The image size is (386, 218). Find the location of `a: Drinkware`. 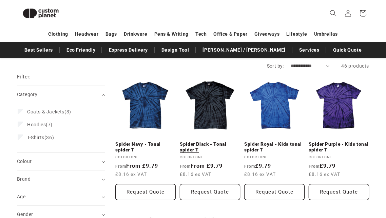

a: Drinkware is located at coordinates (135, 34).